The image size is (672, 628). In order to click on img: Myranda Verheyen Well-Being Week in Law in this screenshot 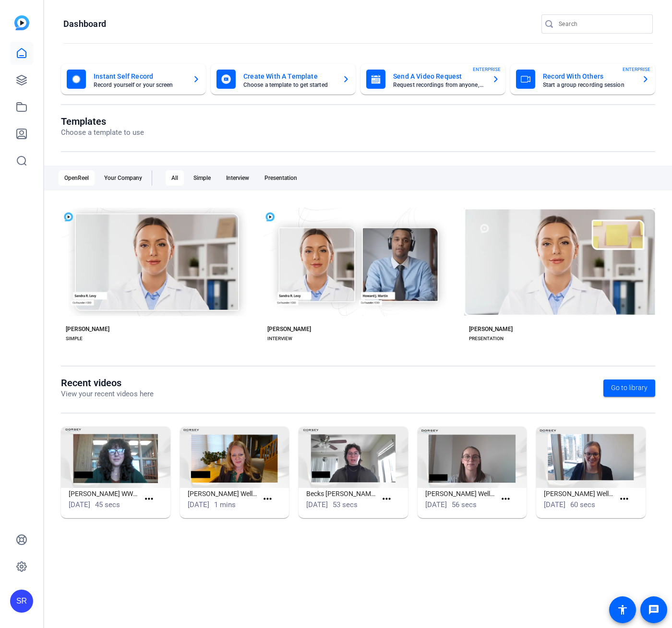, I will do `click(472, 457)`.